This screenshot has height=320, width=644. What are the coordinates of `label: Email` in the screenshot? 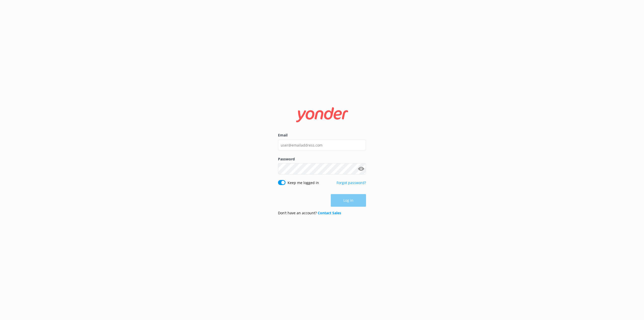 It's located at (322, 136).